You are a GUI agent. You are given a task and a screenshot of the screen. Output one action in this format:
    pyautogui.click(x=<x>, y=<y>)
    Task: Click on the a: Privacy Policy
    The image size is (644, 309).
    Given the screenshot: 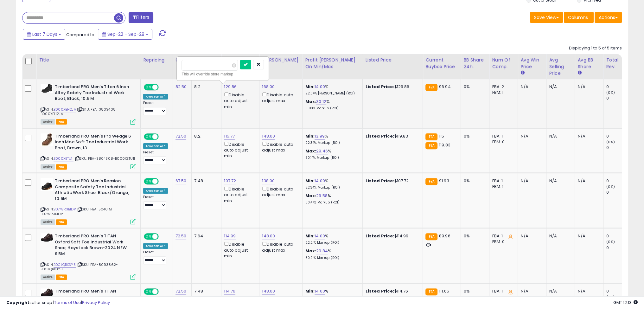 What is the action you would take?
    pyautogui.click(x=96, y=302)
    